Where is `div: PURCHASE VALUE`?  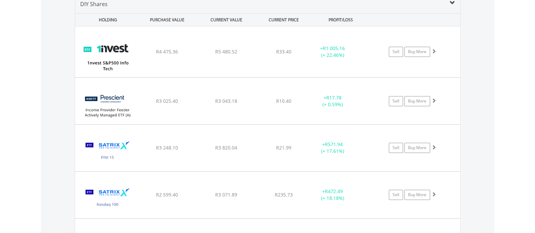 div: PURCHASE VALUE is located at coordinates (167, 20).